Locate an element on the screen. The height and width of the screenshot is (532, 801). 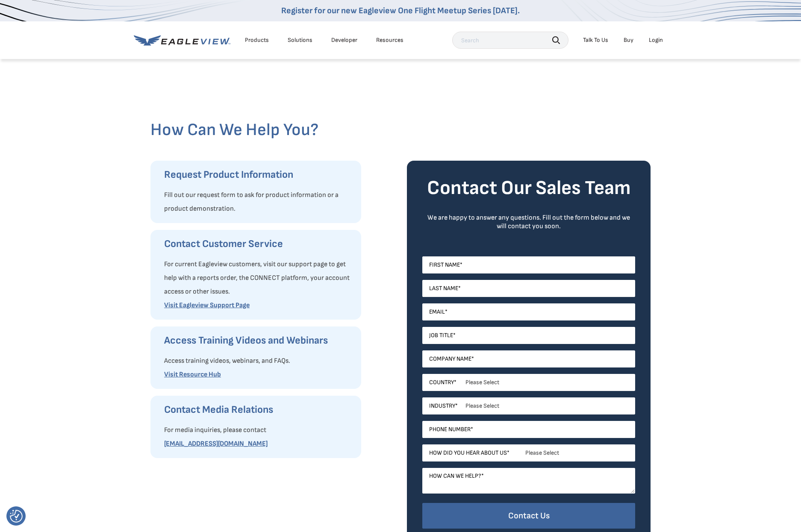
a: Visit Eagleview Support Page is located at coordinates (207, 305).